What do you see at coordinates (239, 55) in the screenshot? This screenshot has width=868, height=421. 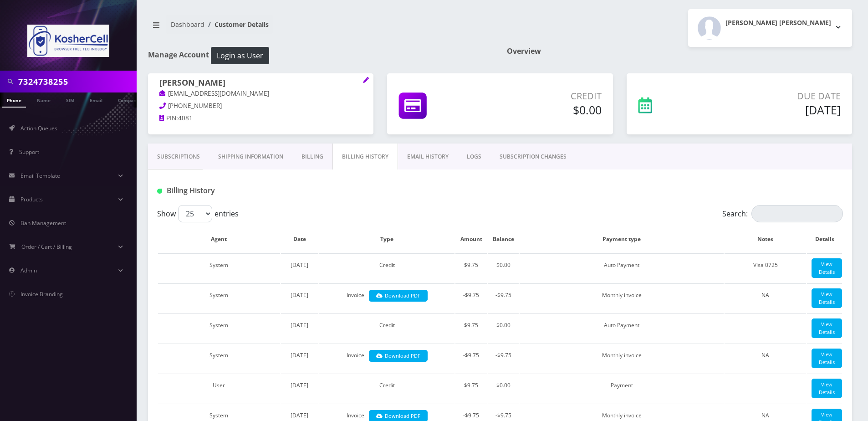 I see `a: Login as User` at bounding box center [239, 55].